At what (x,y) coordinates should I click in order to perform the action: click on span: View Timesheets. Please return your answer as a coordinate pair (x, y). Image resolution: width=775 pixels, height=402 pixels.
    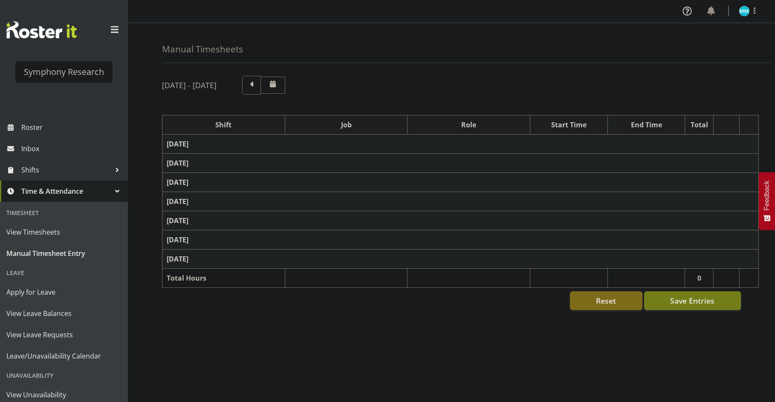
    Looking at the image, I should click on (64, 232).